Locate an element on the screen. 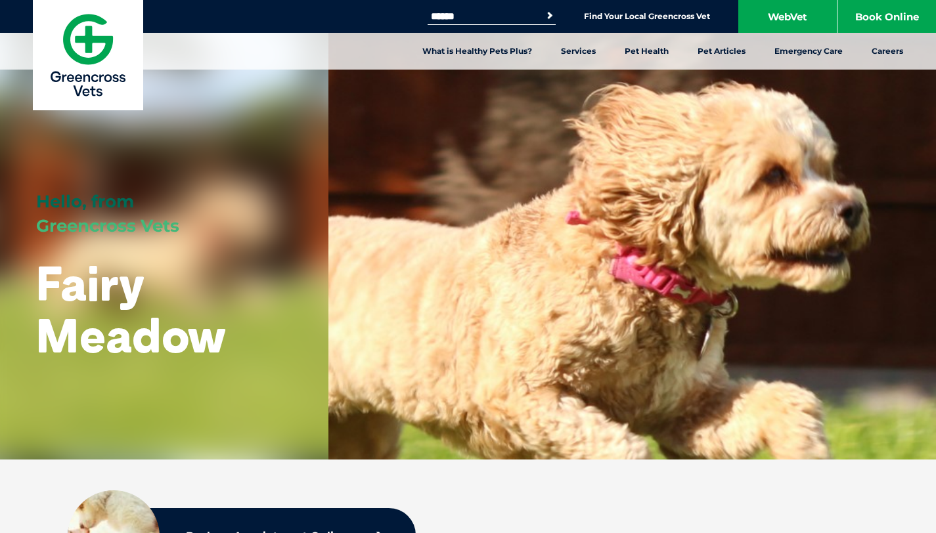 The width and height of the screenshot is (936, 533). button: Search is located at coordinates (550, 16).